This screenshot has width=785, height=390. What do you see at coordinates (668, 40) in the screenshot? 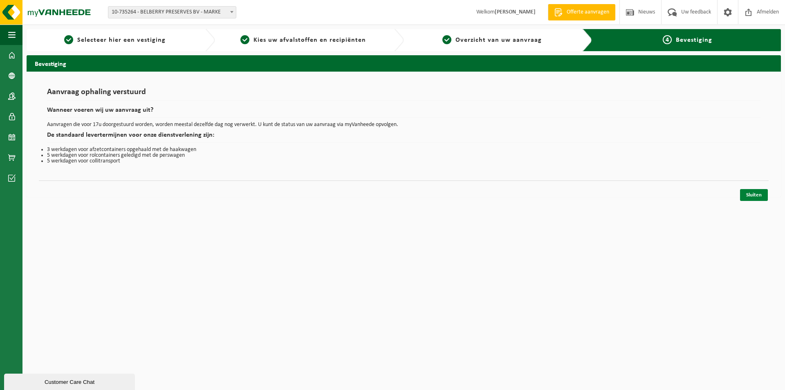
I see `span: 4` at bounding box center [668, 40].